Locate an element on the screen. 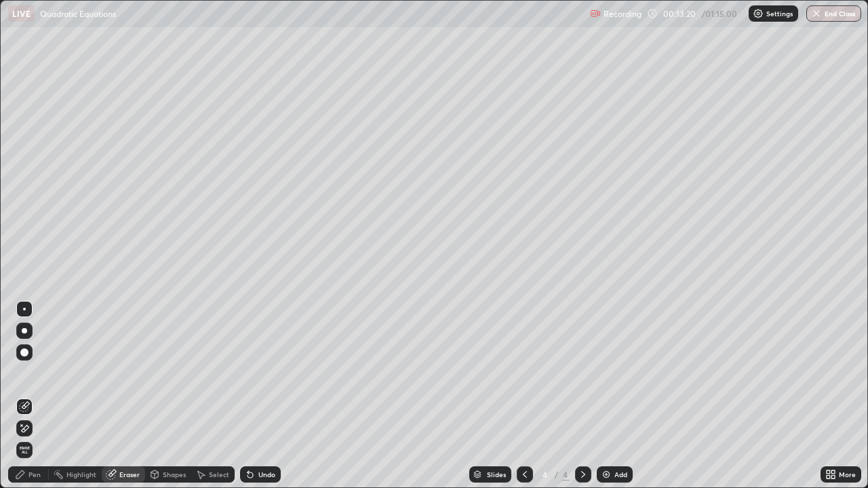 This screenshot has height=488, width=868. div: Select is located at coordinates (219, 475).